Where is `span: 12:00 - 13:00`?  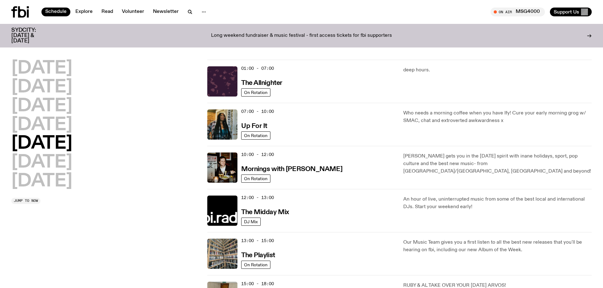
span: 12:00 - 13:00 is located at coordinates (258, 197).